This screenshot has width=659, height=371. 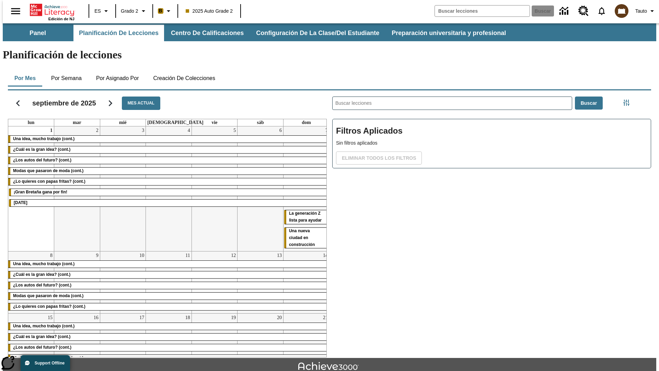 I want to click on a: 14 de septiembre de 2025, so click(x=325, y=255).